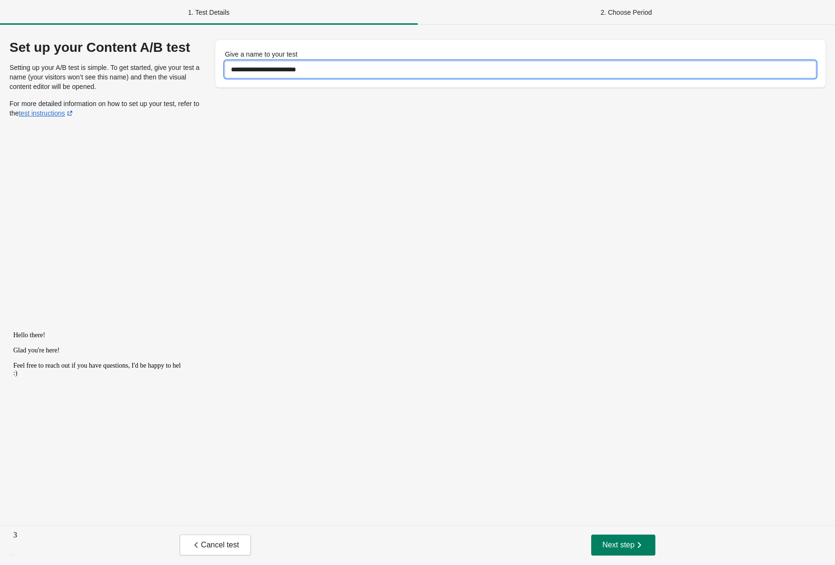 The height and width of the screenshot is (565, 835). I want to click on label: Give a name to your test, so click(261, 54).